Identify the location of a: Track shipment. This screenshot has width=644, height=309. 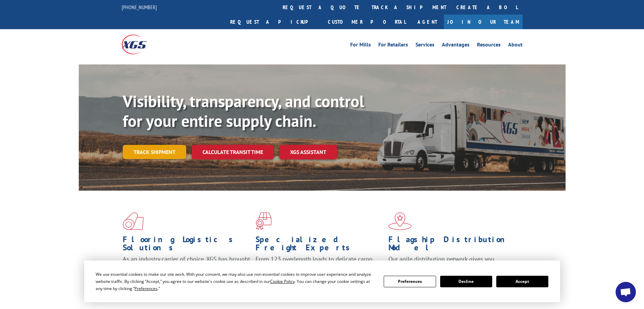
(154, 152).